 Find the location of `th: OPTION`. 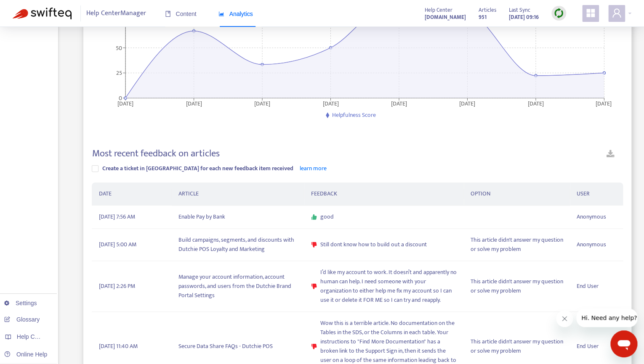

th: OPTION is located at coordinates (517, 194).